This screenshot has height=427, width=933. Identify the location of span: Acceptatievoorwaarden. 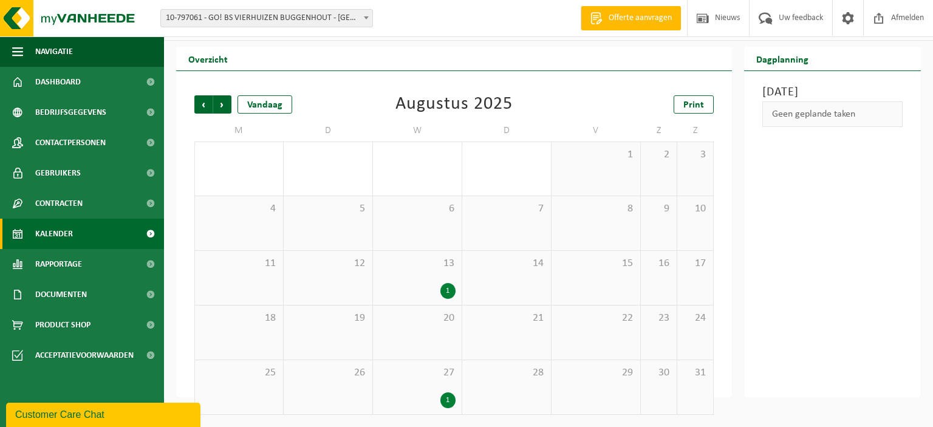
(84, 355).